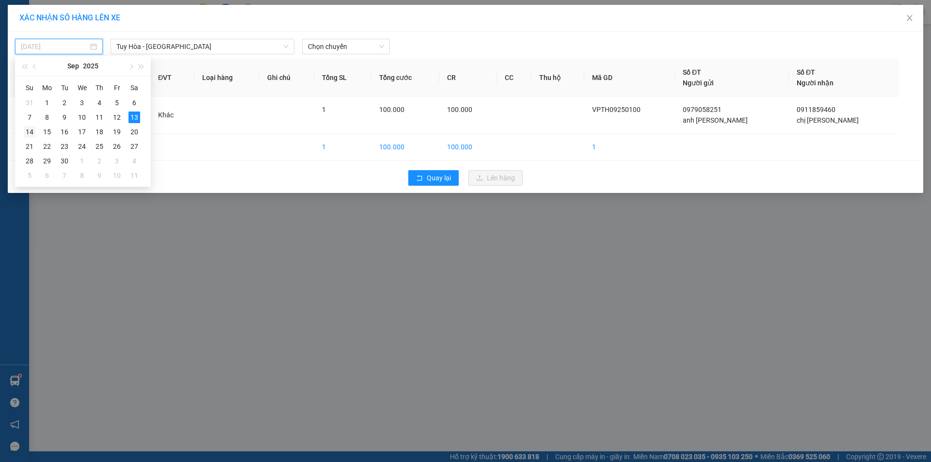 This screenshot has width=931, height=462. Describe the element at coordinates (47, 103) in the screenshot. I see `td: 2025-09-01` at that location.